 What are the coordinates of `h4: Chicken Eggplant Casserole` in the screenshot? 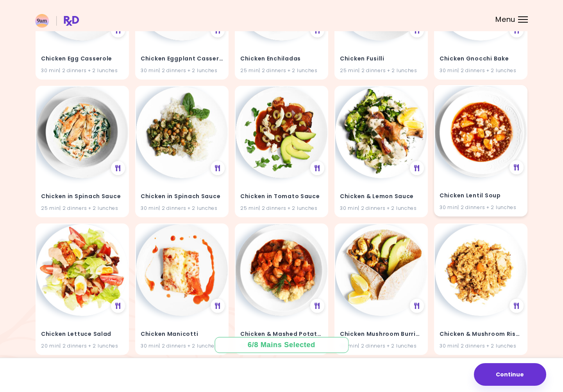 It's located at (182, 59).